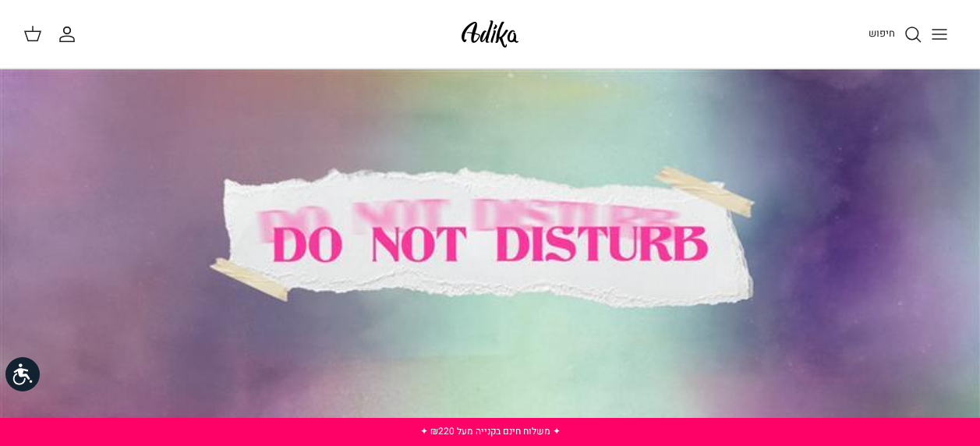 Image resolution: width=980 pixels, height=446 pixels. What do you see at coordinates (490, 34) in the screenshot?
I see `img: Adika IL` at bounding box center [490, 34].